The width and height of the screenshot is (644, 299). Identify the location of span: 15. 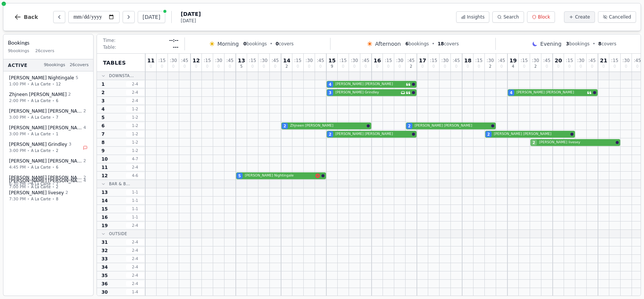
(332, 60).